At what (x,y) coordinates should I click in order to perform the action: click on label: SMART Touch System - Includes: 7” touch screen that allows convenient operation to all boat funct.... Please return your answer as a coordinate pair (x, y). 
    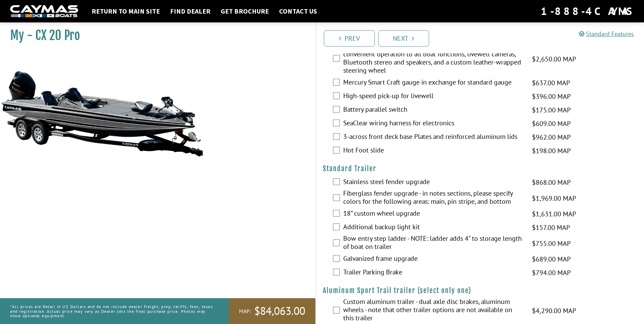
    Looking at the image, I should click on (433, 59).